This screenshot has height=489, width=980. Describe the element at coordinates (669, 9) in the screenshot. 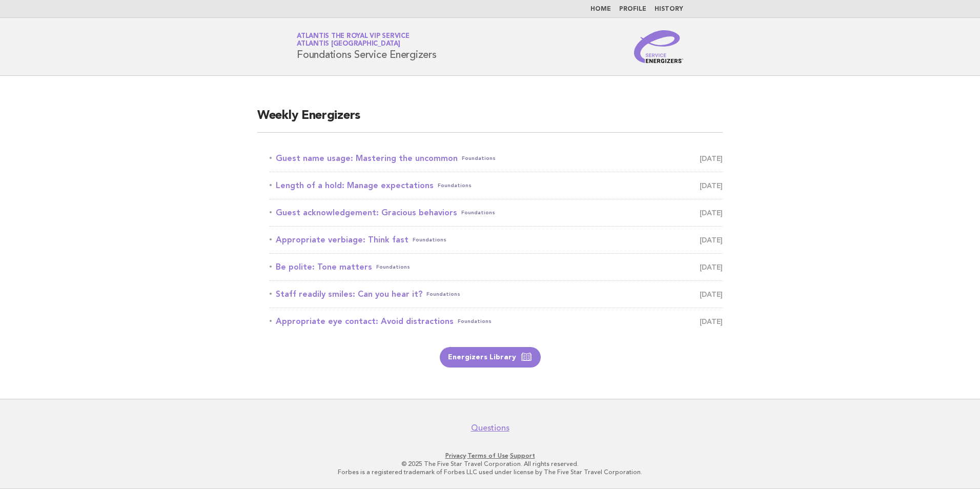

I see `a: History` at that location.